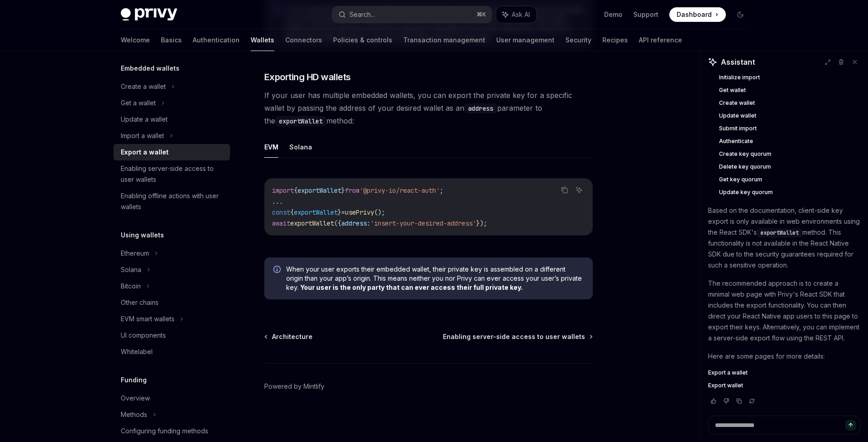  Describe the element at coordinates (697, 15) in the screenshot. I see `a: Dashboard` at that location.